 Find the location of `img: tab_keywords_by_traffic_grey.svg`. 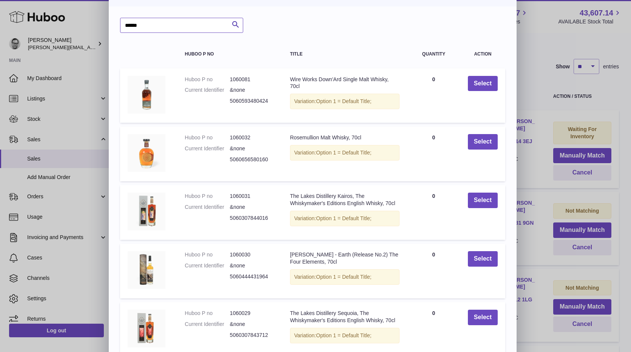

img: tab_keywords_by_traffic_grey.svg is located at coordinates (78, 51).